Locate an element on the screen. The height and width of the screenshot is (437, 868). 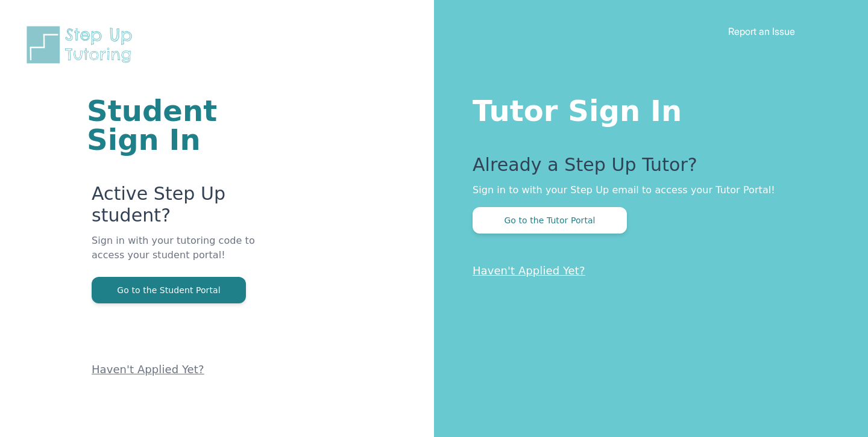
h1: Student Sign In is located at coordinates (188, 126).